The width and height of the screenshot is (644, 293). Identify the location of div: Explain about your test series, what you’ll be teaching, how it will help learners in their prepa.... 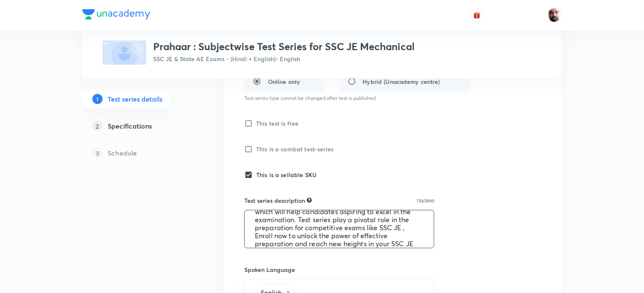
(309, 200).